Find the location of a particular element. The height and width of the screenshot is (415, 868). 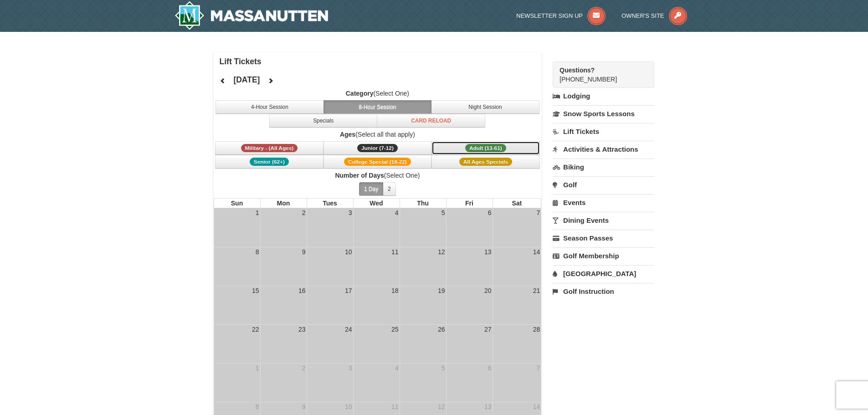

h4: Lift Tickets is located at coordinates (381, 61).